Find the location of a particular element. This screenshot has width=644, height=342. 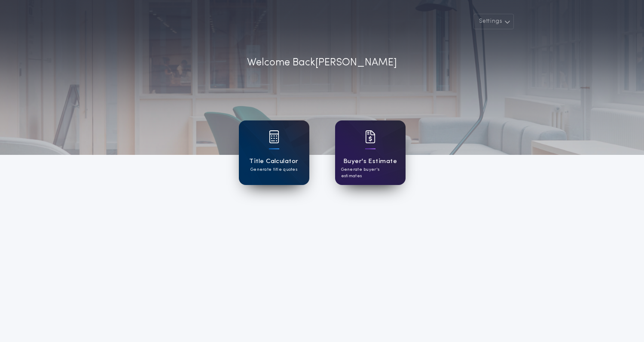

a: card iconBuyer's EstimateGenerate buyer's estimates is located at coordinates (370, 153).